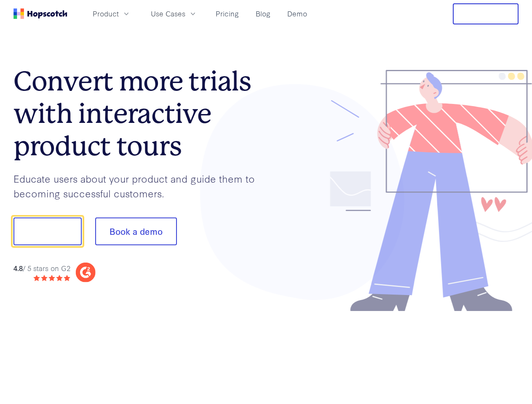 The width and height of the screenshot is (532, 404). Describe the element at coordinates (227, 14) in the screenshot. I see `a: Pricing` at that location.